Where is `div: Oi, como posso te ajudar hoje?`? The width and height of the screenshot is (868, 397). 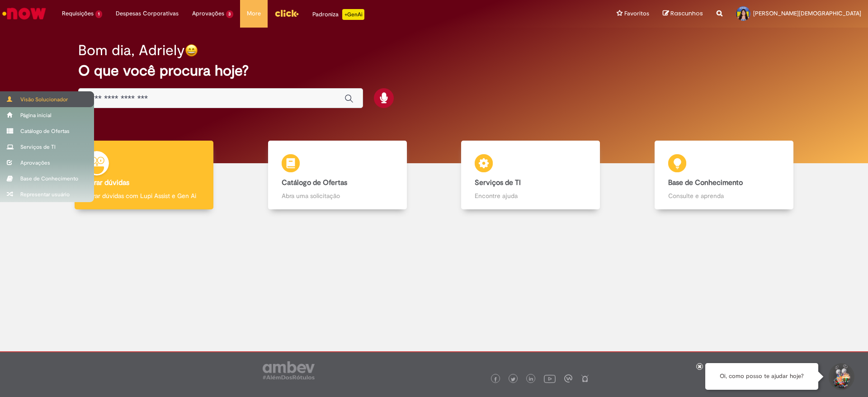 div: Oi, como posso te ajudar hoje? is located at coordinates (762, 376).